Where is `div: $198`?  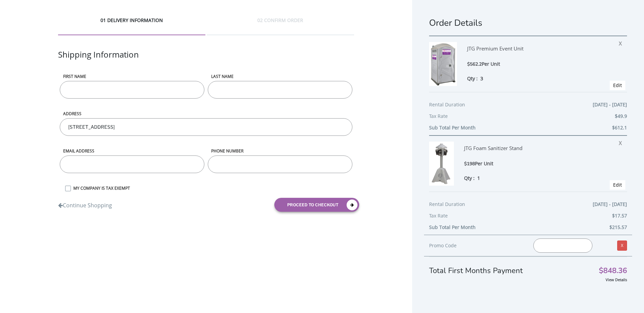
div: $198 is located at coordinates (530, 164).